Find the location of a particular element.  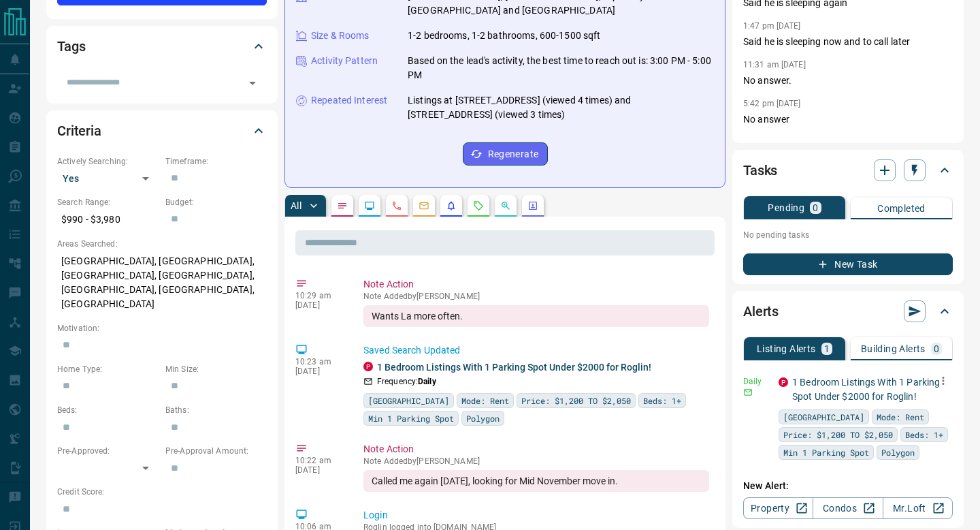

p: Frequency: is located at coordinates (406, 381).